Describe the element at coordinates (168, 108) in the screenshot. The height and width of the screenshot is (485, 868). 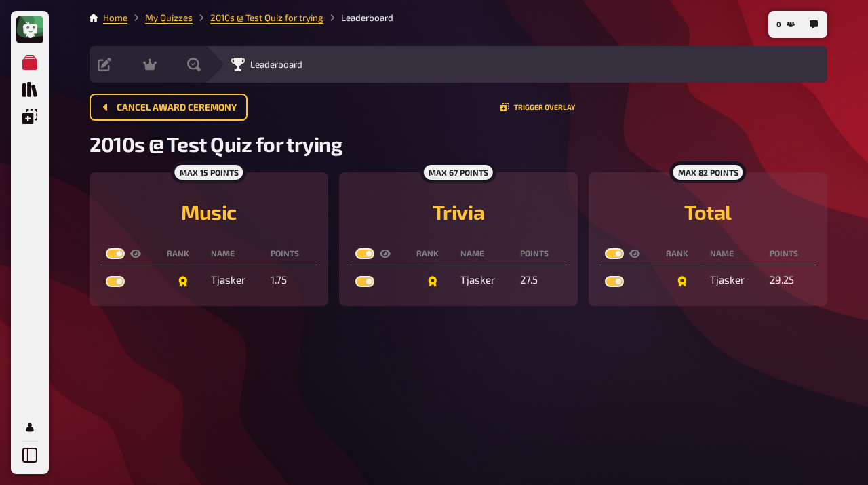
I see `button: Cancel award ceremony` at that location.